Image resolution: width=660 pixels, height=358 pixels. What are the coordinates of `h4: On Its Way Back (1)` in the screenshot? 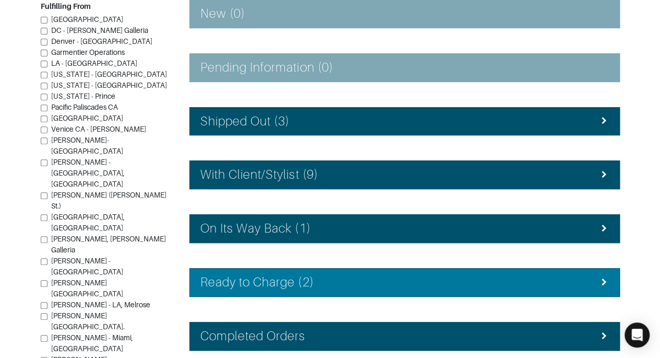 It's located at (256, 228).